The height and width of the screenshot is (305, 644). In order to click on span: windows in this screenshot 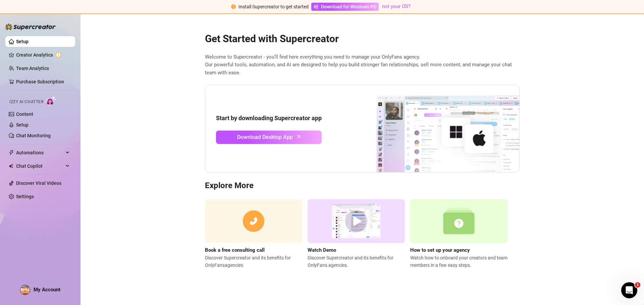, I will do `click(316, 7)`.